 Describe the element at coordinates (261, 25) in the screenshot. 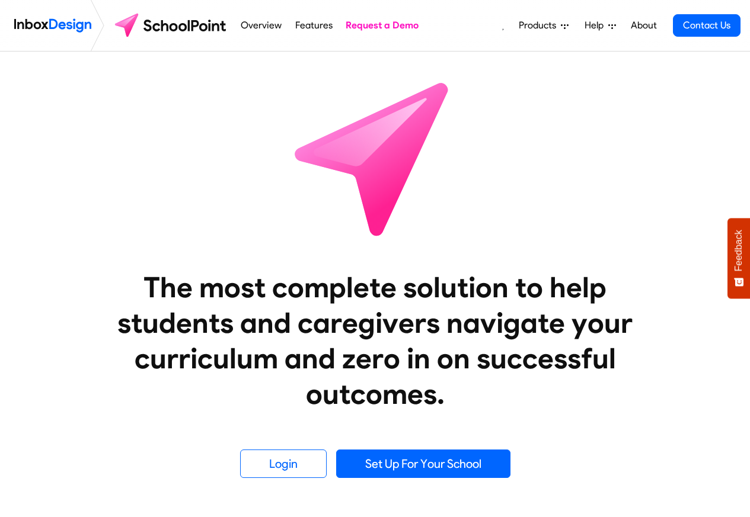

I see `a: Overview` at that location.